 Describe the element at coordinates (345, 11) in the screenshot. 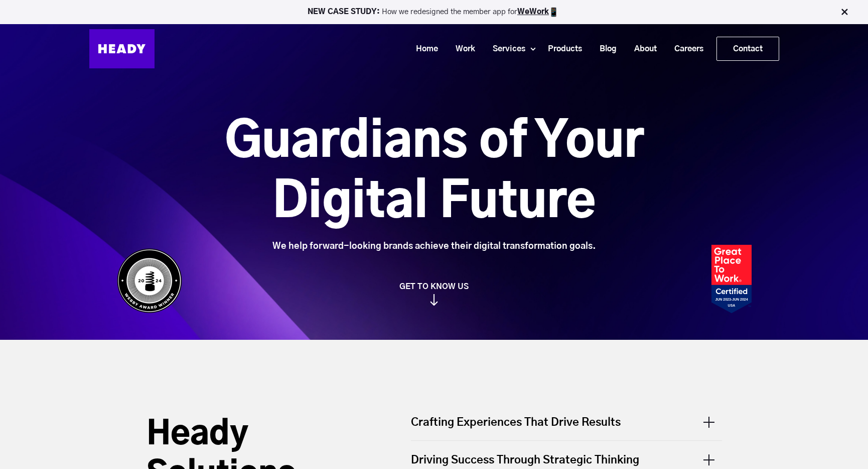

I see `strong: NEW CASE STUDY:` at that location.